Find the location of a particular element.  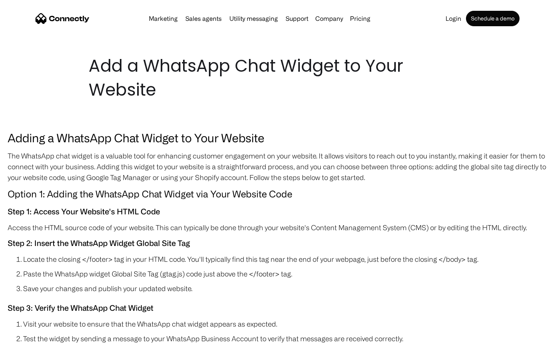

a: Marketing is located at coordinates (163, 18).